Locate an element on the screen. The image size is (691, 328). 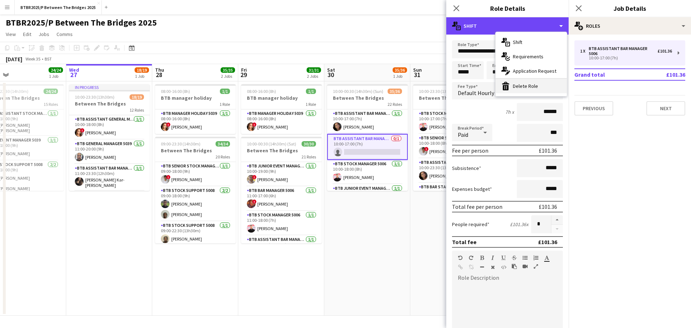
button: Strikethrough is located at coordinates (514, 258).